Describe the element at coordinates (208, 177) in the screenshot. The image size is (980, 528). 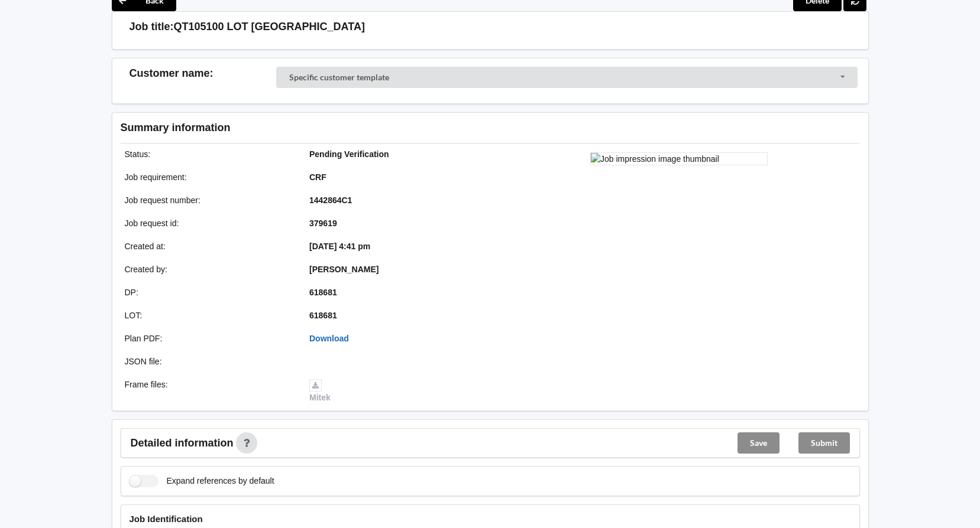
I see `div: Job requirement :` at that location.